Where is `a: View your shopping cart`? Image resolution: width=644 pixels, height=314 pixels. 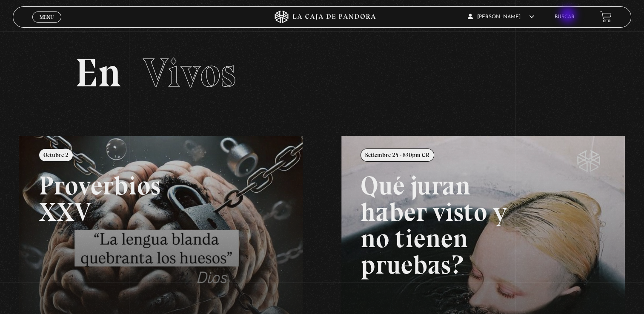
a: View your shopping cart is located at coordinates (606, 16).